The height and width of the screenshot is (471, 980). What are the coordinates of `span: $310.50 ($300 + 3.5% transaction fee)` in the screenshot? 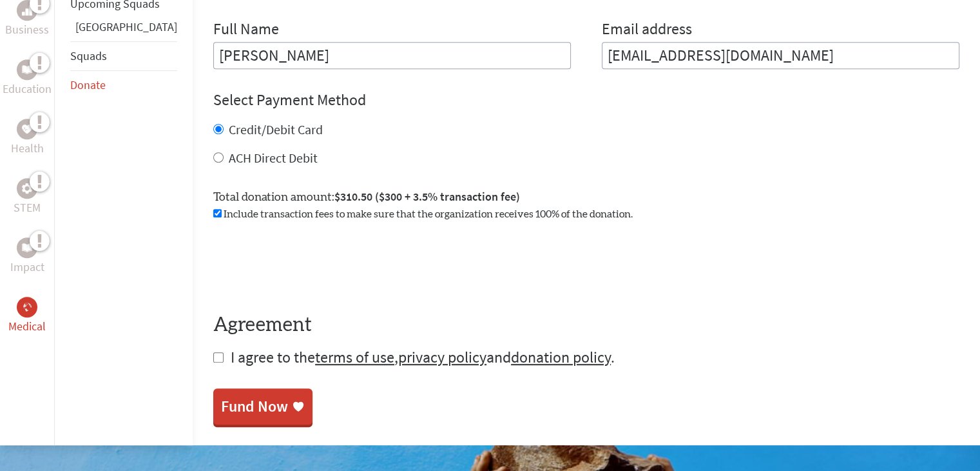 It's located at (427, 196).